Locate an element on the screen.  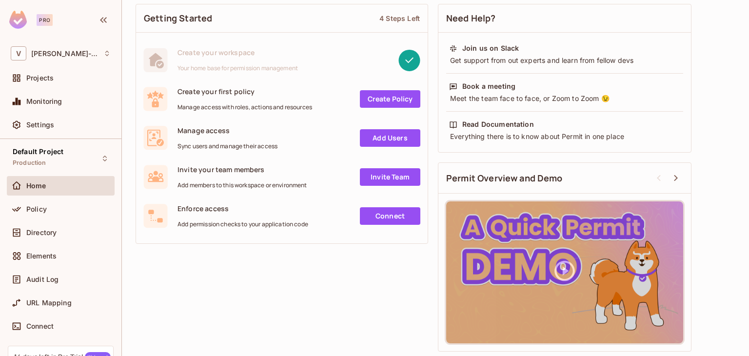
span: Add permission checks to your application code is located at coordinates (243, 224).